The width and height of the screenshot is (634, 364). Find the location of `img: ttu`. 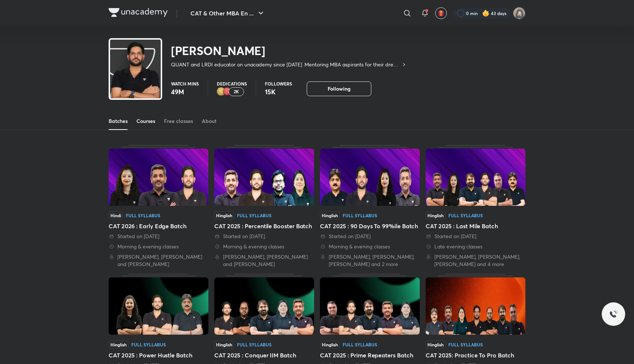

img: ttu is located at coordinates (613, 314).